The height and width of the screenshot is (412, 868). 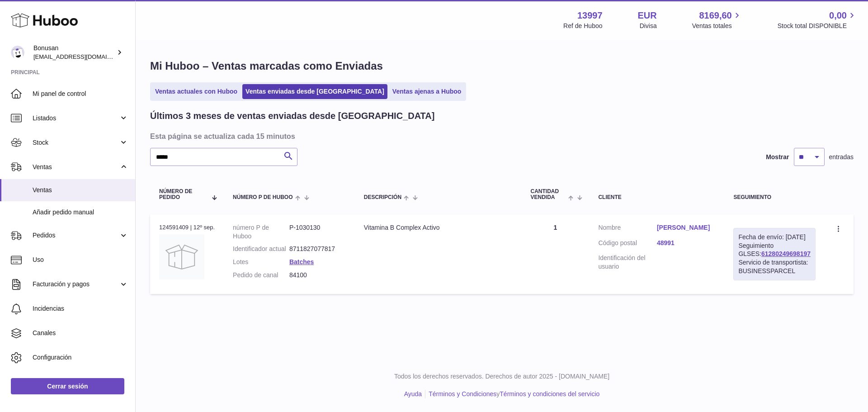 What do you see at coordinates (74, 52) in the screenshot?
I see `div: Bonusan` at bounding box center [74, 52].